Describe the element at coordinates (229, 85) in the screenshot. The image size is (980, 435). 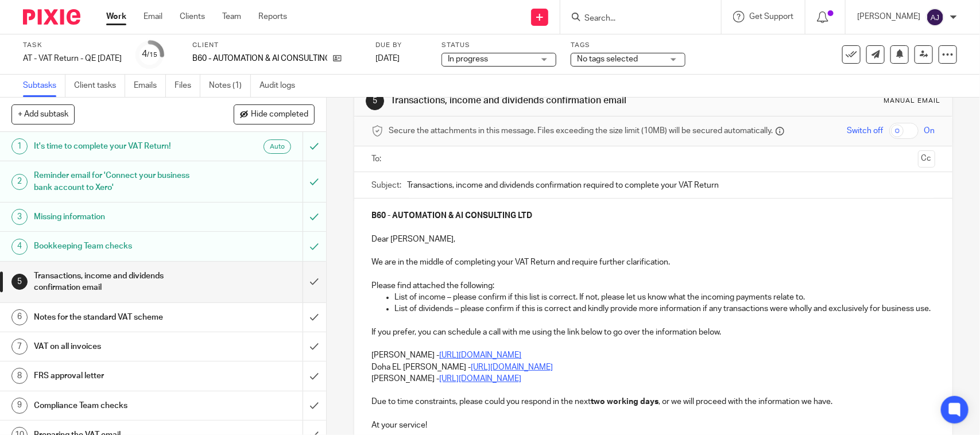
I see `a: Notes (1)` at that location.